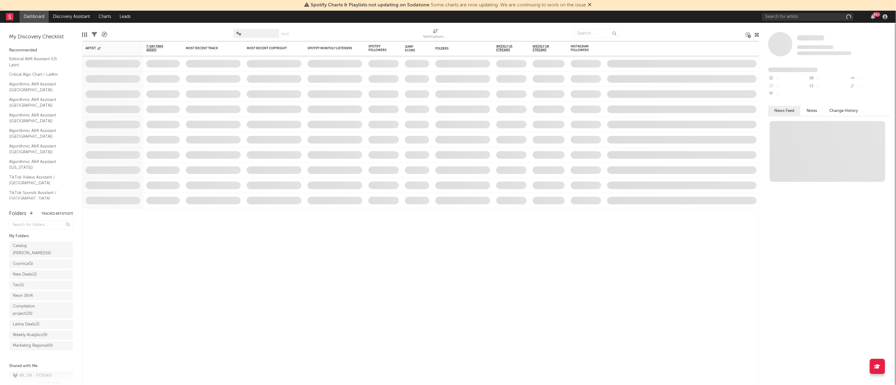 The height and width of the screenshot is (385, 896). What do you see at coordinates (41, 275) in the screenshot?
I see `a: New Deals(2)` at bounding box center [41, 275].